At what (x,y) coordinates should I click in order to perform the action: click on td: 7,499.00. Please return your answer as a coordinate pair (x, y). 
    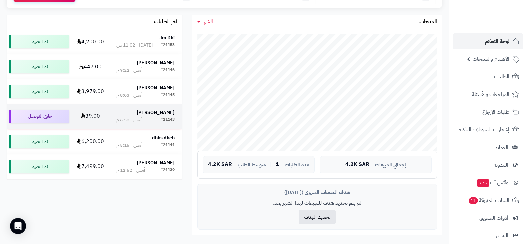
    Looking at the image, I should click on (90, 167).